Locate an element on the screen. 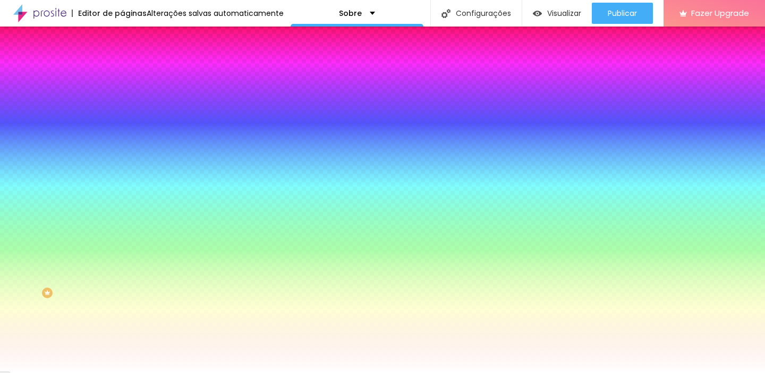 The image size is (765, 373). span: Publicar is located at coordinates (622, 13).